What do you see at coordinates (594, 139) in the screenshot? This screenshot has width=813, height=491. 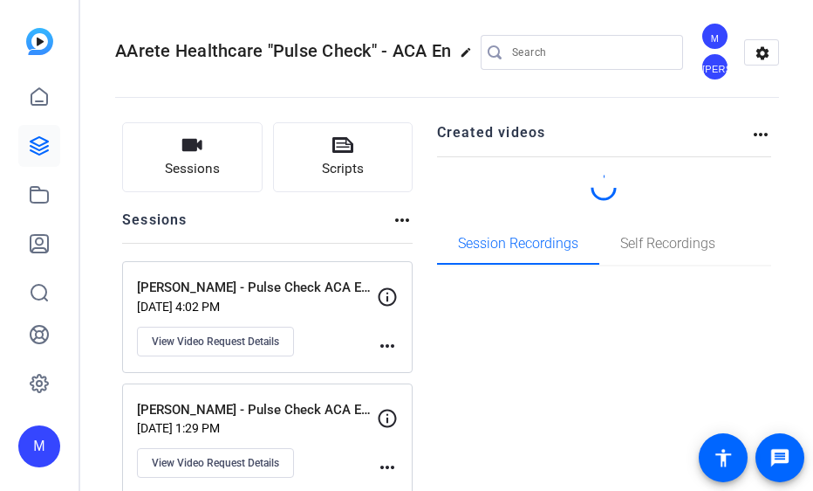 I see `h2: Created videos` at bounding box center [594, 139].